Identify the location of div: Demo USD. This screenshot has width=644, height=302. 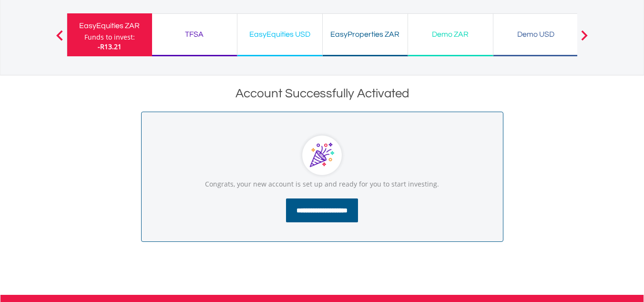
(536, 34).